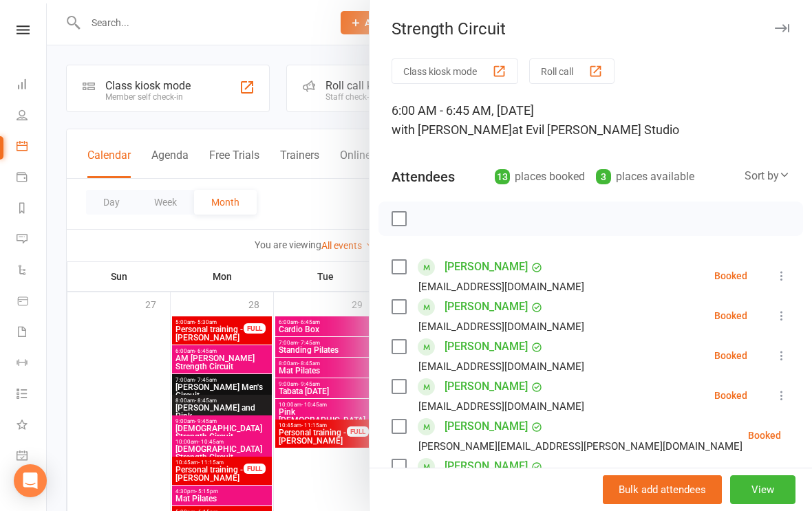  Describe the element at coordinates (590, 29) in the screenshot. I see `div: Strength Circuit` at that location.